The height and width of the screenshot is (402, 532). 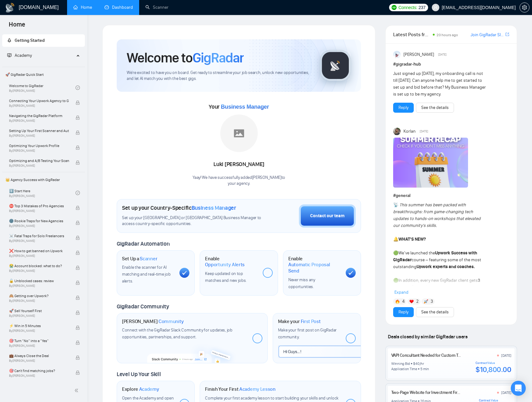 What do you see at coordinates (9, 40) in the screenshot?
I see `span: rocket` at bounding box center [9, 40].